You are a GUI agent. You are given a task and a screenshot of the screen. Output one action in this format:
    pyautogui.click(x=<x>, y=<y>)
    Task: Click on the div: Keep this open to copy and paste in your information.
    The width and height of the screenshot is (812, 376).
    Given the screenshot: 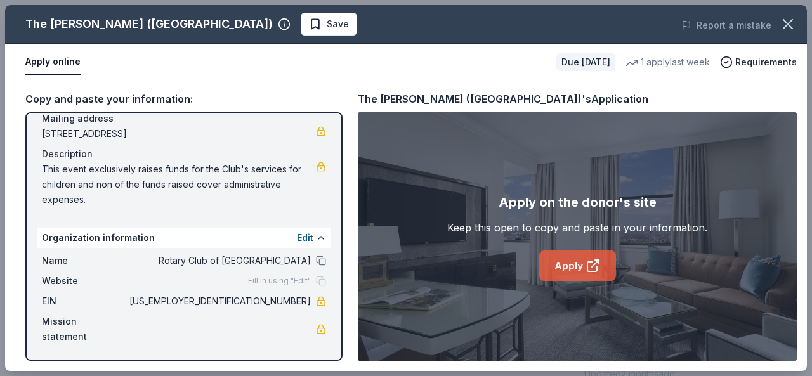 What is the action you would take?
    pyautogui.click(x=577, y=228)
    